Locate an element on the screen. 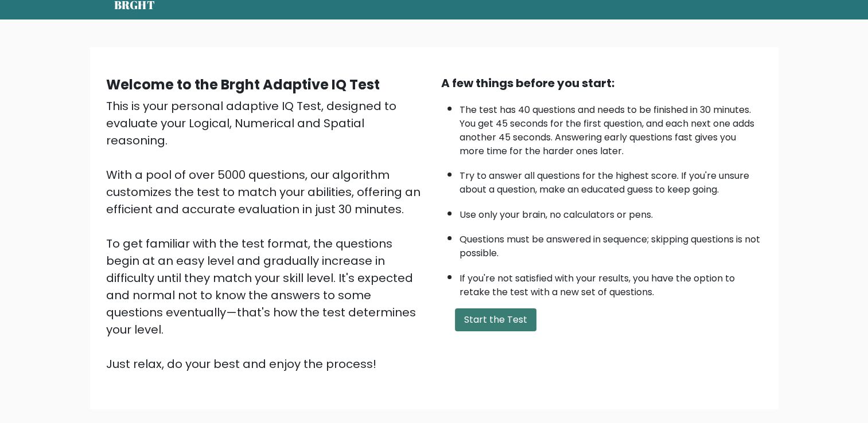 This screenshot has height=423, width=868. li: The test has 40 questions and needs to be finished in 30 minutes. You get 45 seconds for the firs... is located at coordinates (611, 128).